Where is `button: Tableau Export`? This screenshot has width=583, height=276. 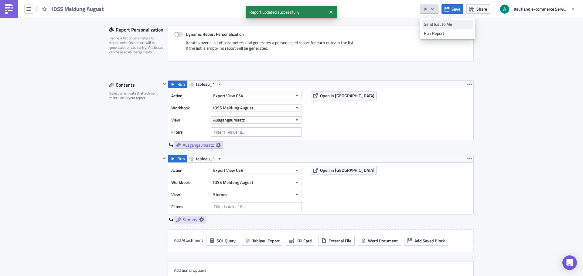 button: Tableau Export is located at coordinates (262, 241).